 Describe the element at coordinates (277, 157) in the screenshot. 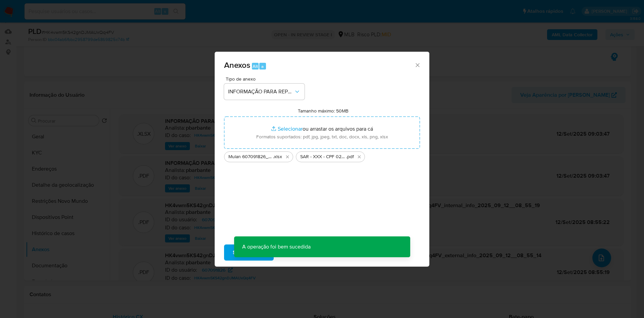

I see `span: .xlsx` at that location.